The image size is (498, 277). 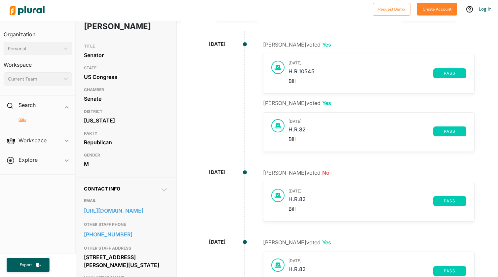 I want to click on h3: STATE, so click(x=126, y=68).